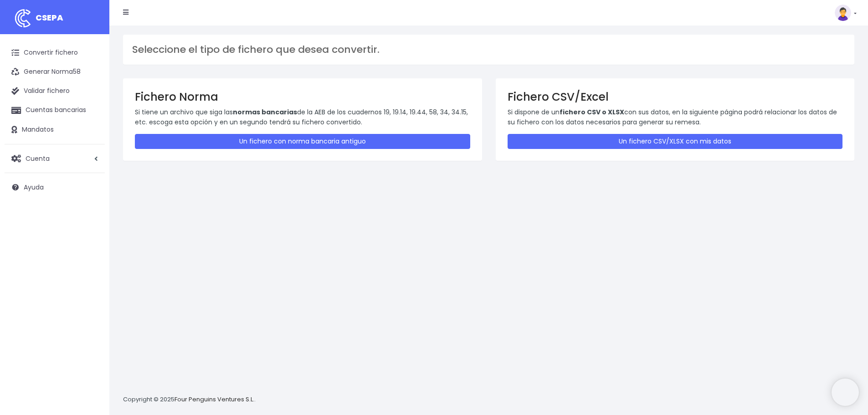 This screenshot has height=415, width=868. What do you see at coordinates (675, 97) in the screenshot?
I see `h3: Fichero CSV/Excel` at bounding box center [675, 97].